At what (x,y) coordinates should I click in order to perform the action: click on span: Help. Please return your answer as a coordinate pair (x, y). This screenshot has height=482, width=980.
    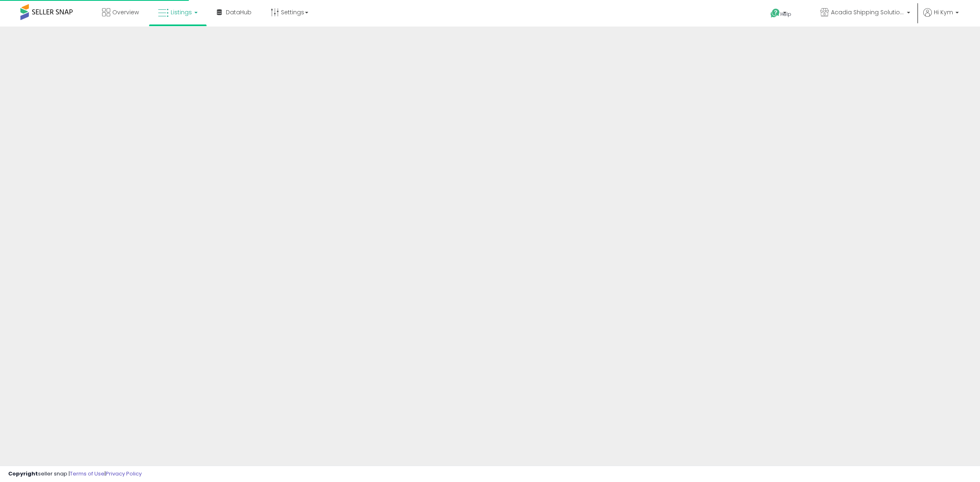
    Looking at the image, I should click on (786, 14).